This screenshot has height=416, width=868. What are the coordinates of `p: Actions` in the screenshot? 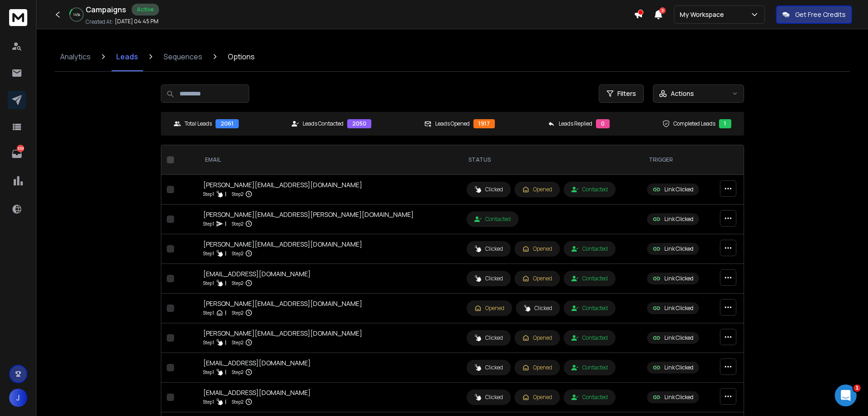 It's located at (682, 94).